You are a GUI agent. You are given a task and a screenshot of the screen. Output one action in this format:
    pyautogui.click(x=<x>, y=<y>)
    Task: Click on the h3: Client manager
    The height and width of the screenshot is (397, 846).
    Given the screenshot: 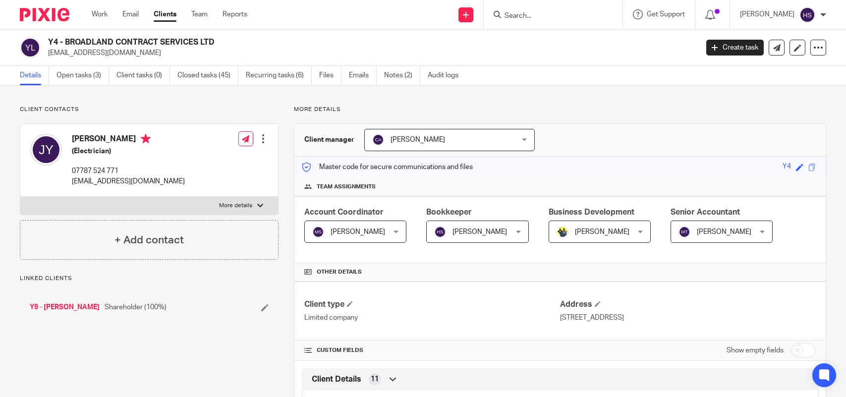 What is the action you would take?
    pyautogui.click(x=329, y=140)
    